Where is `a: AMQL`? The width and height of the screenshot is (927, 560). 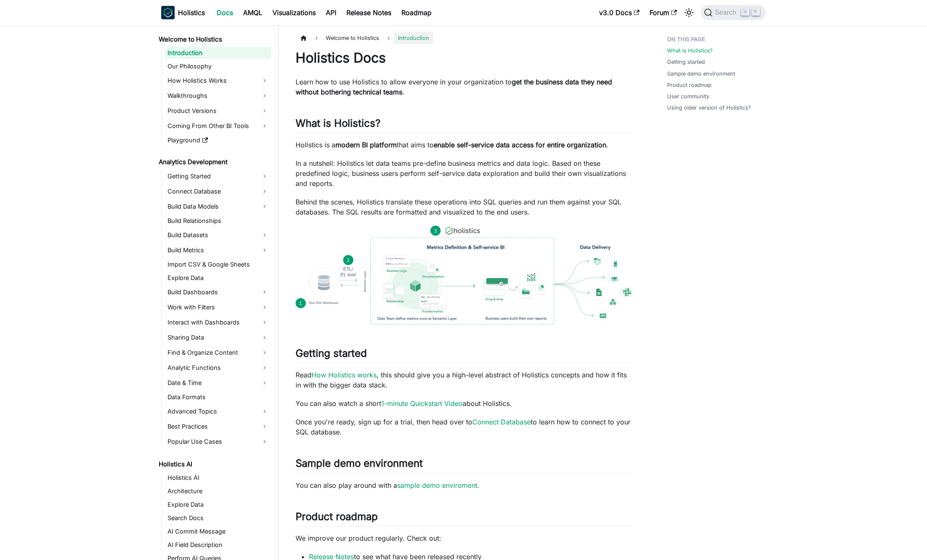
a: AMQL is located at coordinates (253, 13).